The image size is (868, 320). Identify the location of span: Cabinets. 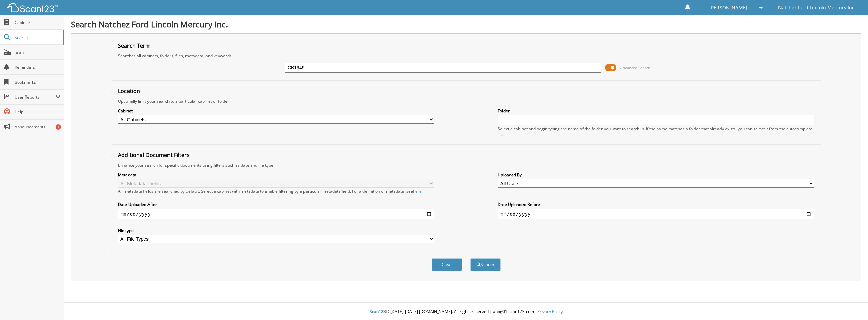
(37, 22).